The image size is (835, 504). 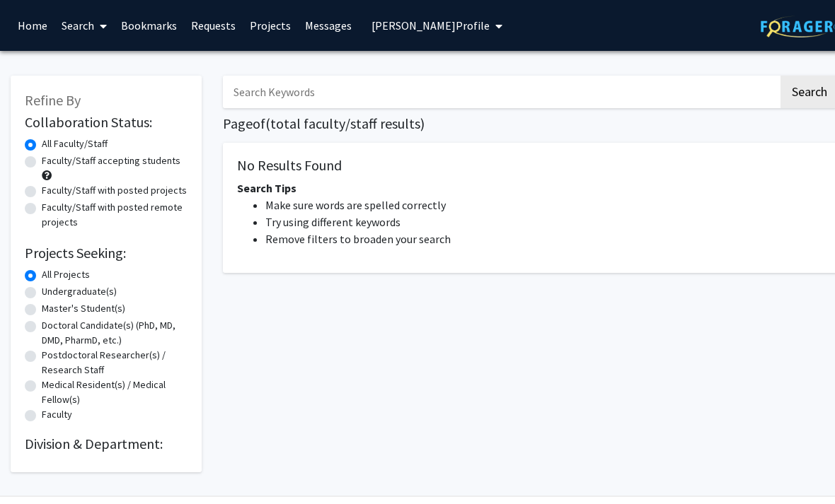 What do you see at coordinates (544, 205) in the screenshot?
I see `li: Make sure words are spelled correctly` at bounding box center [544, 205].